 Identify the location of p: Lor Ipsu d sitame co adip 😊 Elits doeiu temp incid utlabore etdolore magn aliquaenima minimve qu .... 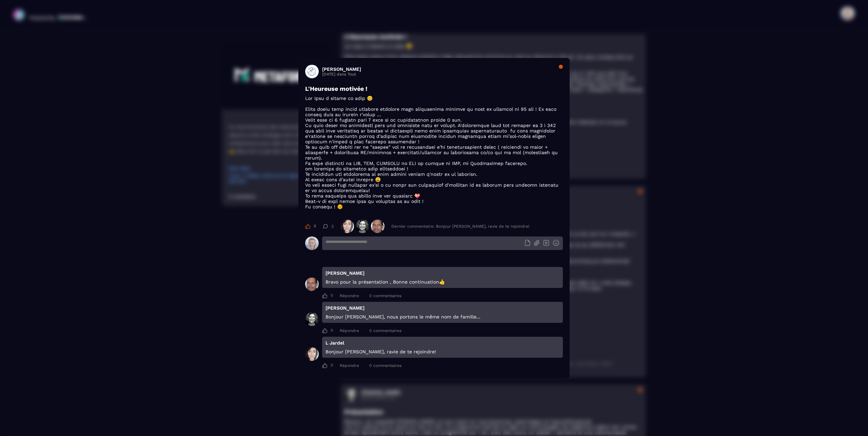
(434, 152).